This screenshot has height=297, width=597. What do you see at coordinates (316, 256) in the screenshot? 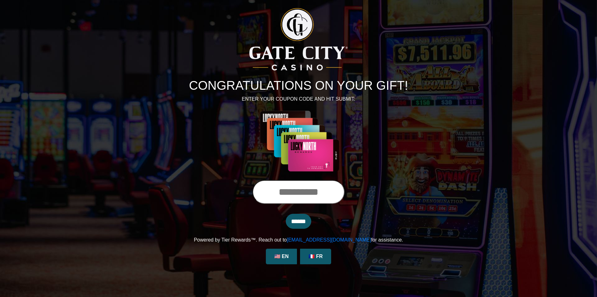
I see `a: 🇫🇷 FR` at bounding box center [316, 256].